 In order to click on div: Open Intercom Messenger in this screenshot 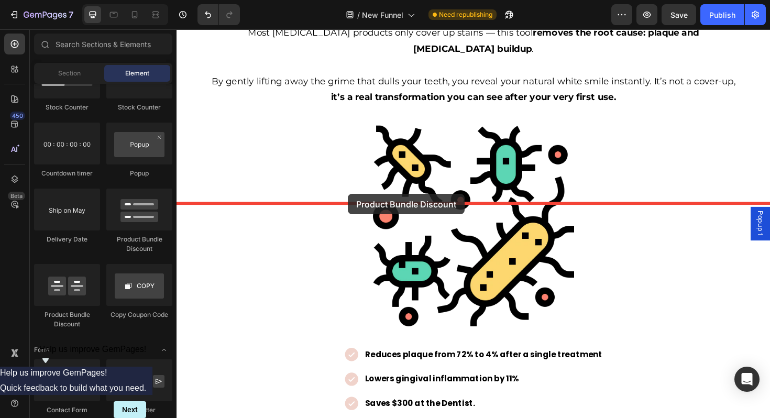, I will do `click(747, 379)`.